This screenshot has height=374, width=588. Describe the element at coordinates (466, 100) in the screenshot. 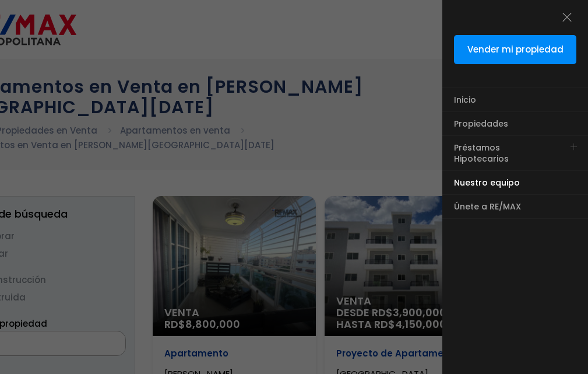

I see `span: Inicio` at that location.